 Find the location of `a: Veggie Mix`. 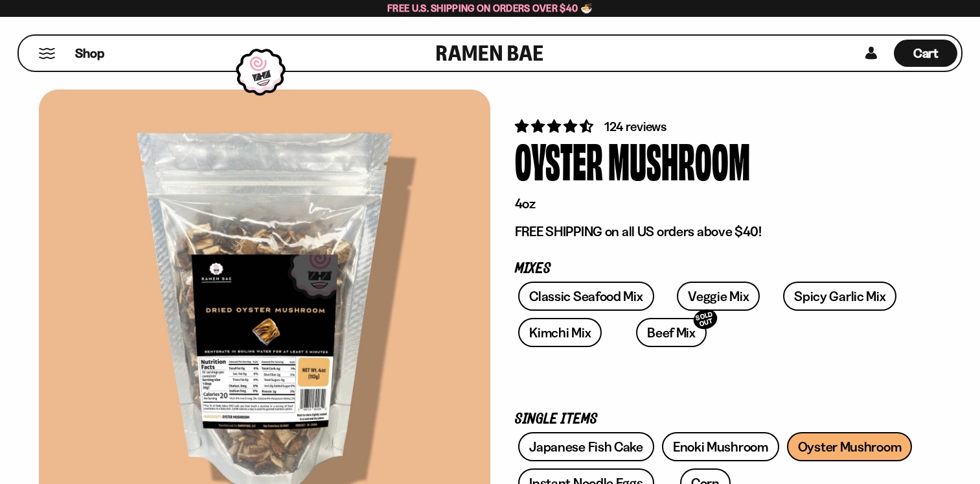

a: Veggie Mix is located at coordinates (719, 295).